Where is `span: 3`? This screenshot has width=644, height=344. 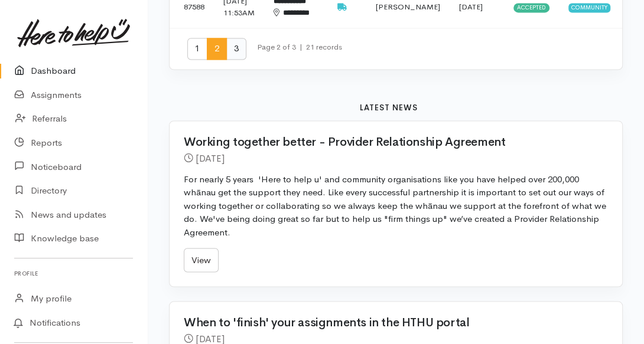
span: 3 is located at coordinates (236, 48).